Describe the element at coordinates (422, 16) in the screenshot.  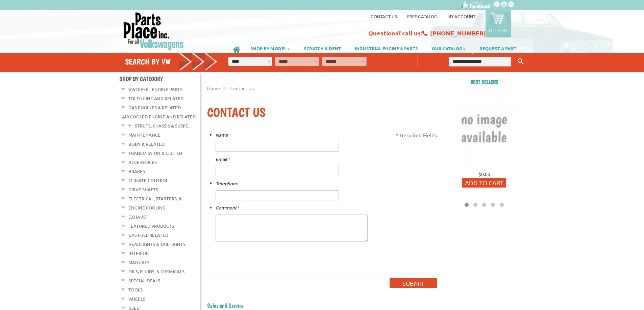
I see `a: Free Catalog` at that location.